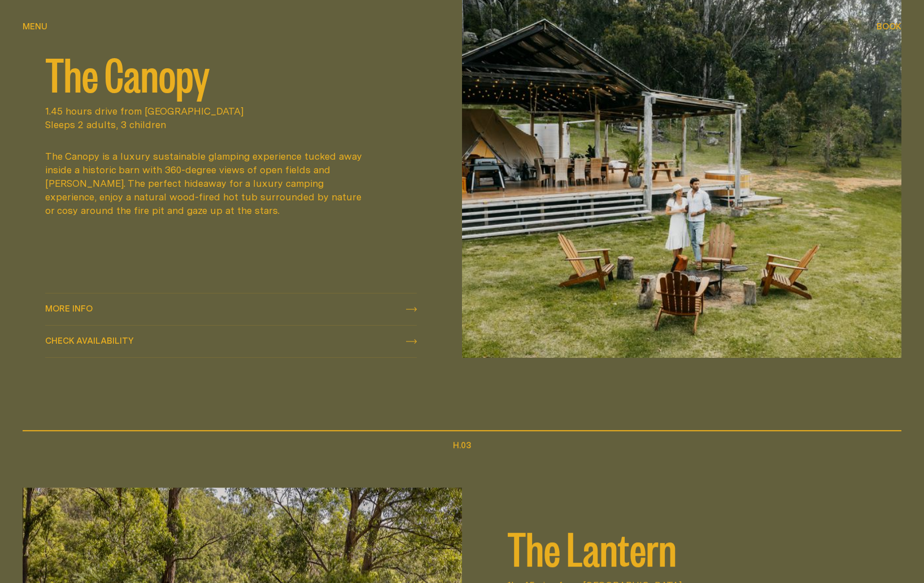 The image size is (924, 583). What do you see at coordinates (69, 308) in the screenshot?
I see `span: More info` at bounding box center [69, 308].